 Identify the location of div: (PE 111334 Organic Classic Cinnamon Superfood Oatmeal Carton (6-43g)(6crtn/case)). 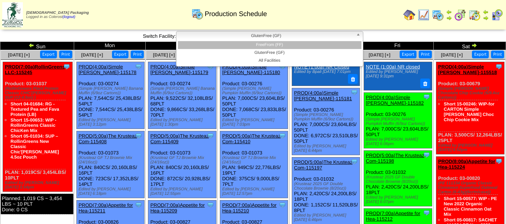
(471, 188).